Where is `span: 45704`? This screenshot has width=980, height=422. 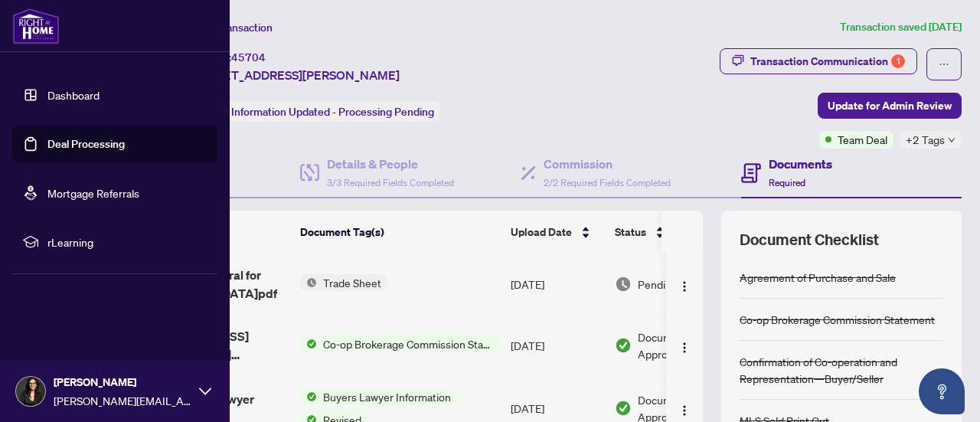
span: 45704 is located at coordinates (248, 57).